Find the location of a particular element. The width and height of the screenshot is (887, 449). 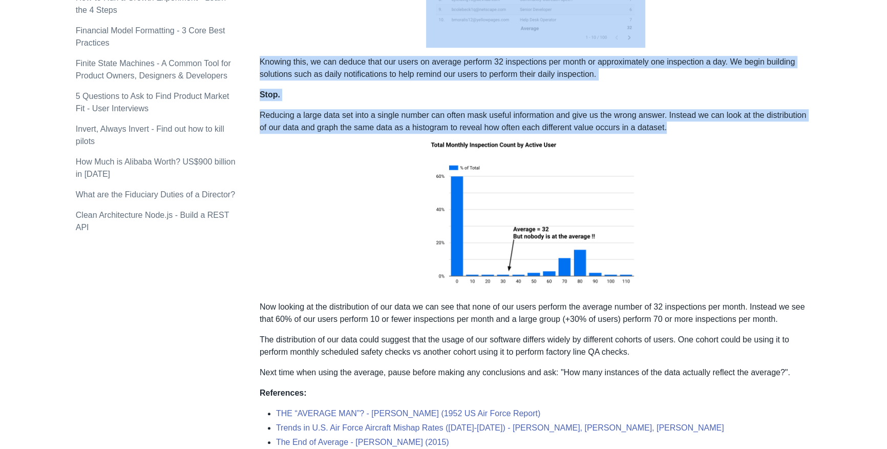

a: What are the Fiduciary Duties of a Director? is located at coordinates (155, 194).